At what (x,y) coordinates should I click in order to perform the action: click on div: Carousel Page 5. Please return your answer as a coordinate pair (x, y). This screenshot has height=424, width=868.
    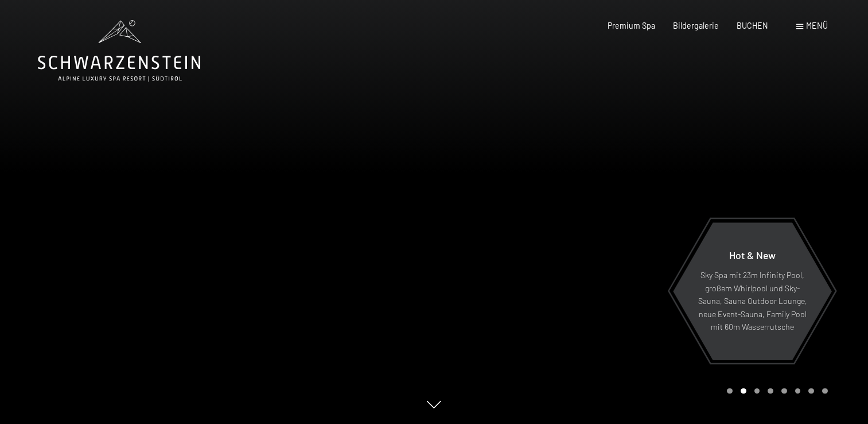
    Looking at the image, I should click on (784, 391).